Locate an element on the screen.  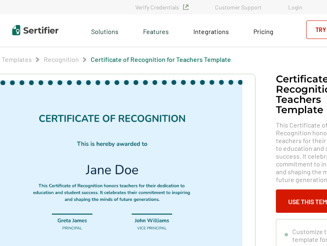
img: Verified is located at coordinates (186, 7).